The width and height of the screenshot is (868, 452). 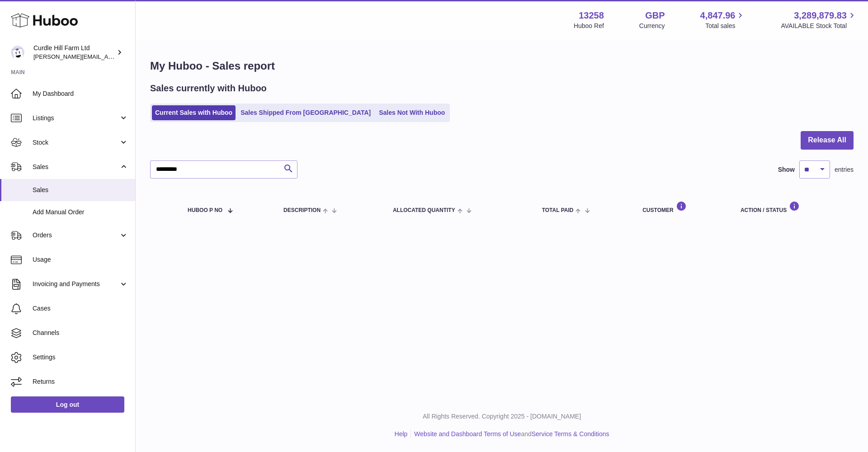 What do you see at coordinates (792, 207) in the screenshot?
I see `div: Action / Status` at bounding box center [792, 207].